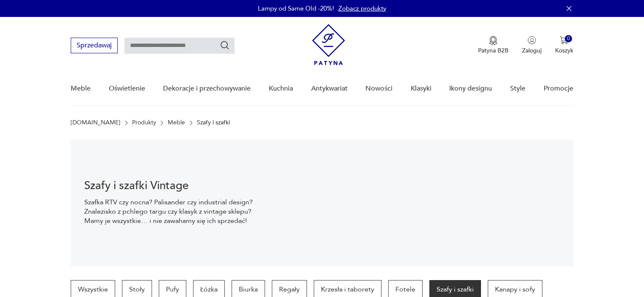 The width and height of the screenshot is (644, 297). What do you see at coordinates (171, 186) in the screenshot?
I see `h1: Szafy i szafki Vintage` at bounding box center [171, 186].